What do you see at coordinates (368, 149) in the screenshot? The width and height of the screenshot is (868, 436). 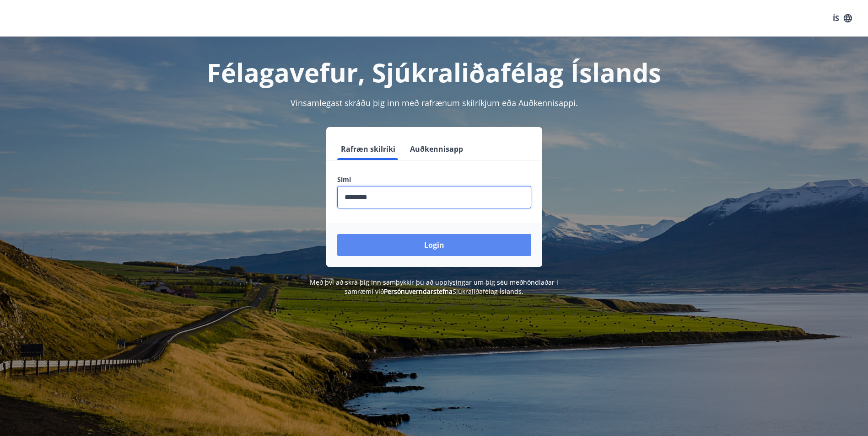 I see `button: Rafræn skilríki` at bounding box center [368, 149].